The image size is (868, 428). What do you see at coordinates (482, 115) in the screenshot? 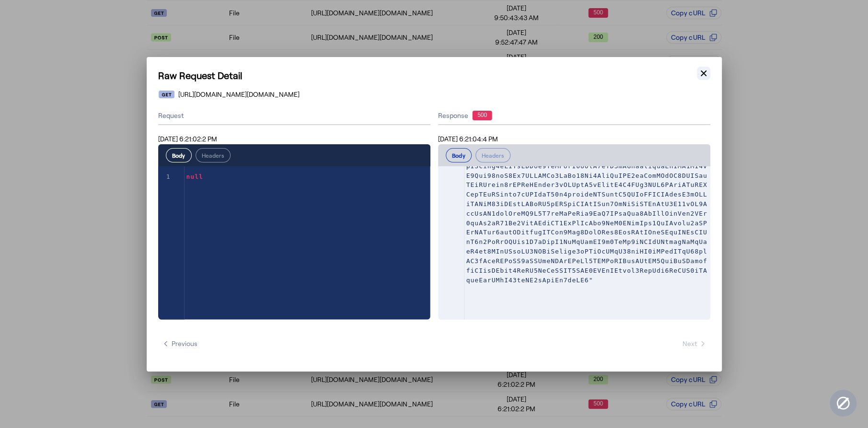
I see `text: 500` at bounding box center [482, 115].